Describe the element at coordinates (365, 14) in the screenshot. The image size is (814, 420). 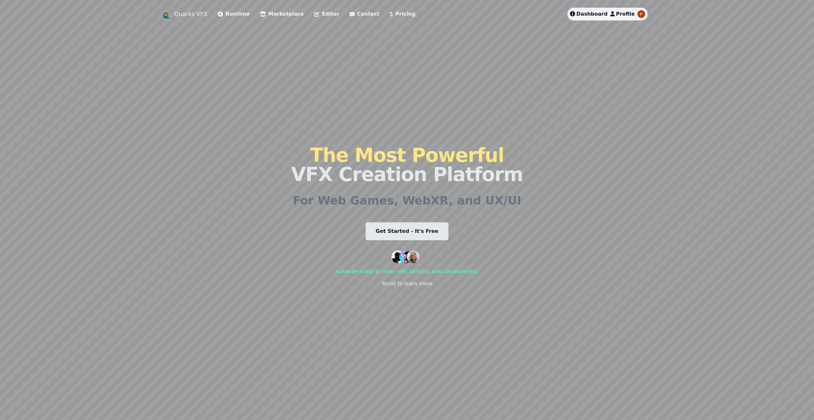
I see `a: Contact` at that location.